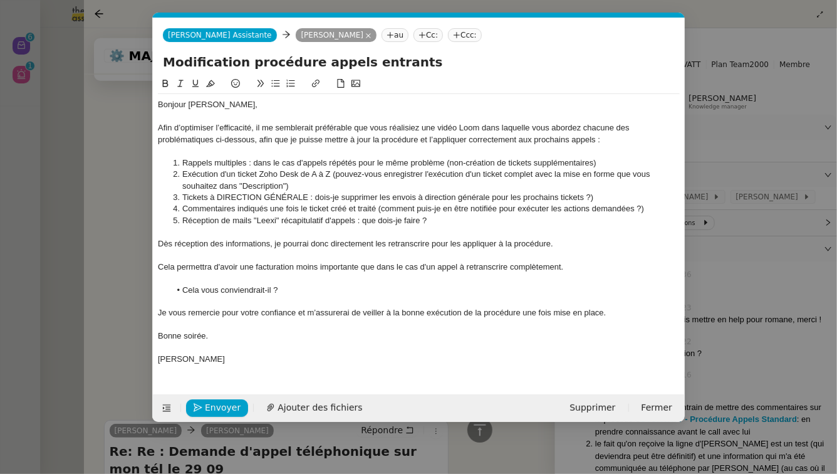  Describe the element at coordinates (465, 35) in the screenshot. I see `nz-tag: Ccc:` at that location.